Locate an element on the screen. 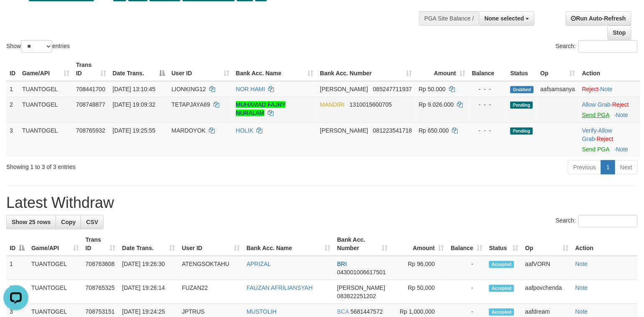  th: Status: activate to sort column ascending is located at coordinates (504, 244).